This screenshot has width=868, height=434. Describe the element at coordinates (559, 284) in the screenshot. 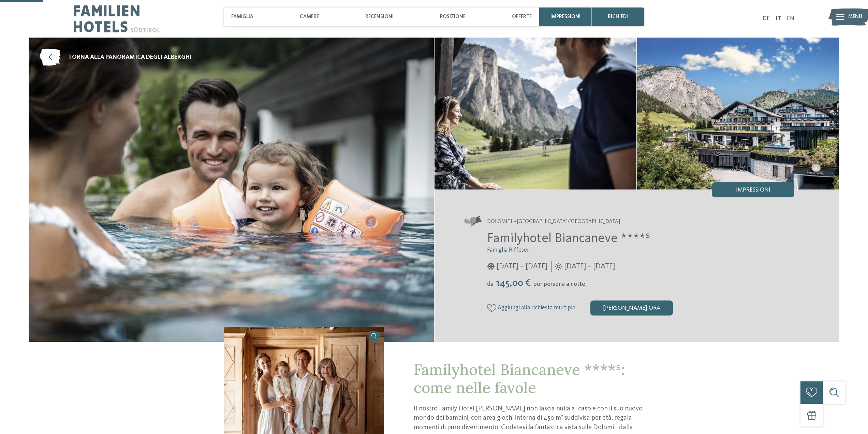

I see `span: per persona a notte` at that location.